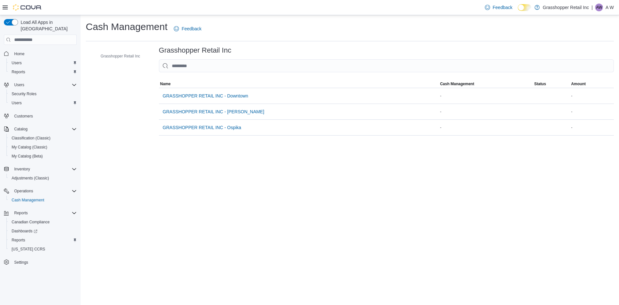  Describe the element at coordinates (202, 127) in the screenshot. I see `span: GRASSHOPPER RETAIL INC - Ospika` at that location.